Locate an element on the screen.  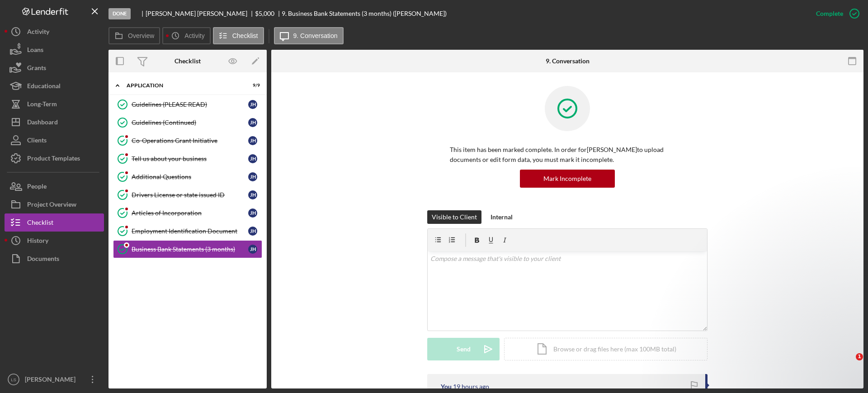
button: Send is located at coordinates (464, 349).